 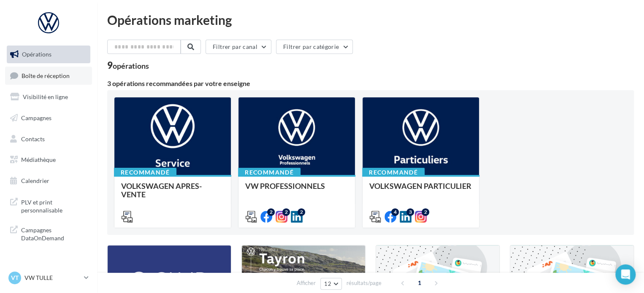 What do you see at coordinates (131, 65) in the screenshot?
I see `div: opérations` at bounding box center [131, 65].